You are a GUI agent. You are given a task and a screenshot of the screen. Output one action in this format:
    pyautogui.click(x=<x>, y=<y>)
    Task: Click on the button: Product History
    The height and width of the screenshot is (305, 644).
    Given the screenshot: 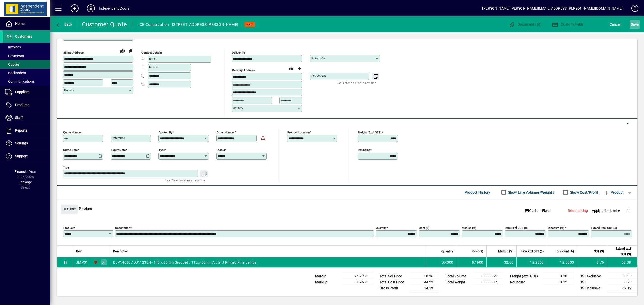 What is the action you would take?
    pyautogui.click(x=477, y=192)
    